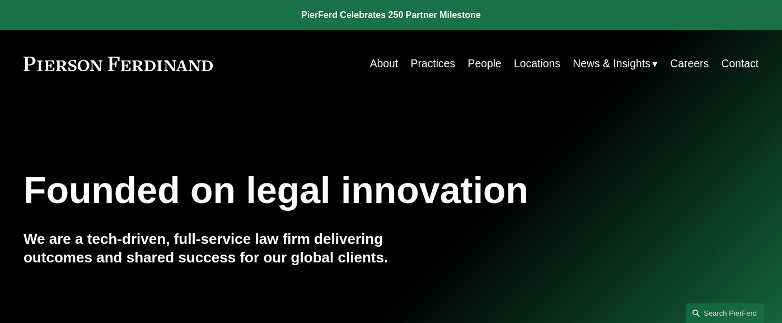 The width and height of the screenshot is (782, 323). I want to click on a: Careers, so click(689, 63).